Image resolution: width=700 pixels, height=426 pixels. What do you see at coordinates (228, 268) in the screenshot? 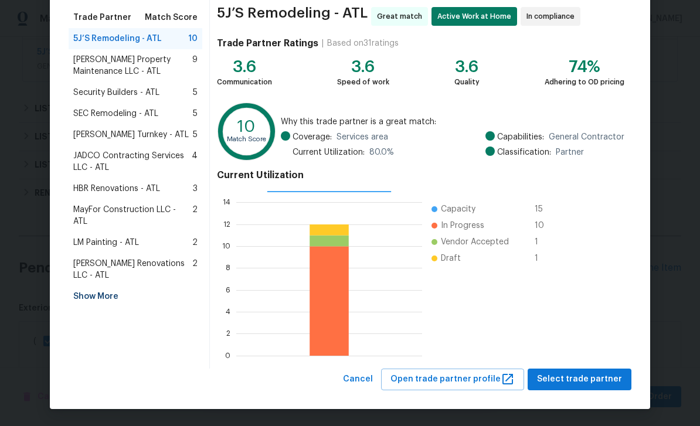
I see `text: 8` at bounding box center [228, 268].